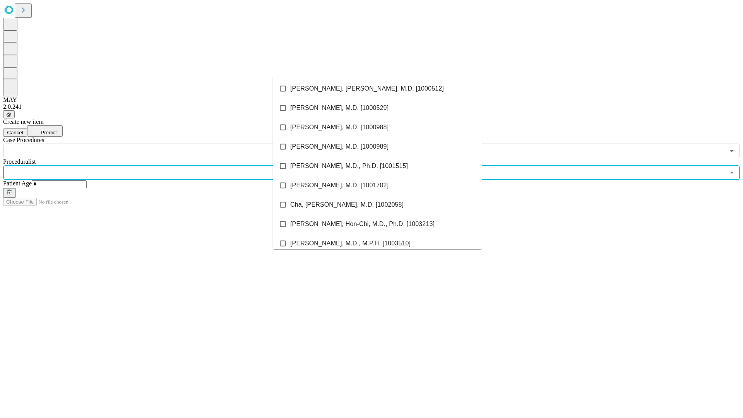 The height and width of the screenshot is (418, 743). I want to click on span: Predict, so click(48, 132).